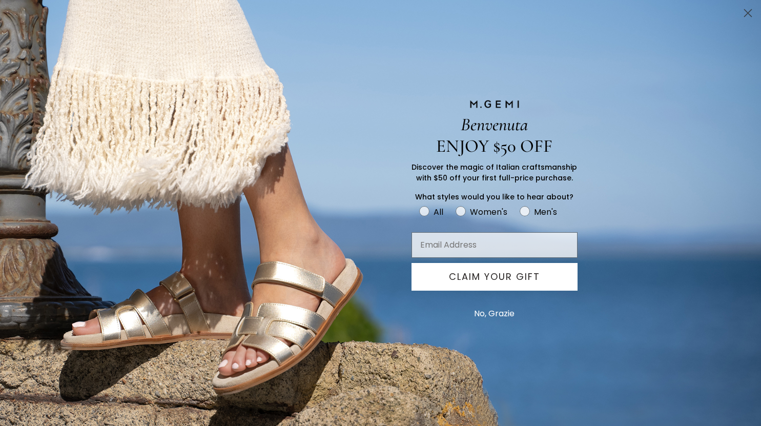 The width and height of the screenshot is (761, 426). I want to click on span: Benvenuta, so click(494, 125).